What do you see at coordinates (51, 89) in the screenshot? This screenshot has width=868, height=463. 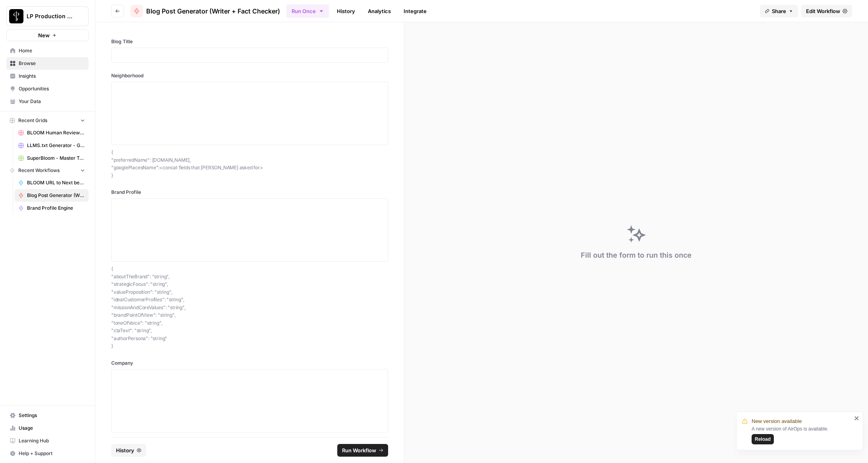 I see `span: Opportunities` at bounding box center [51, 89].